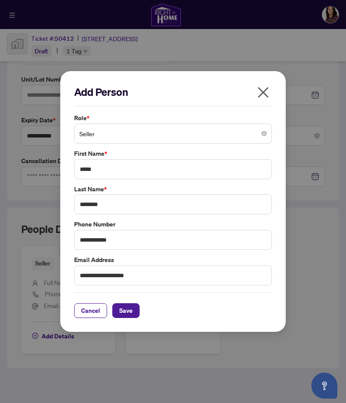 Image resolution: width=346 pixels, height=403 pixels. Describe the element at coordinates (173, 224) in the screenshot. I see `label: Phone Number` at that location.